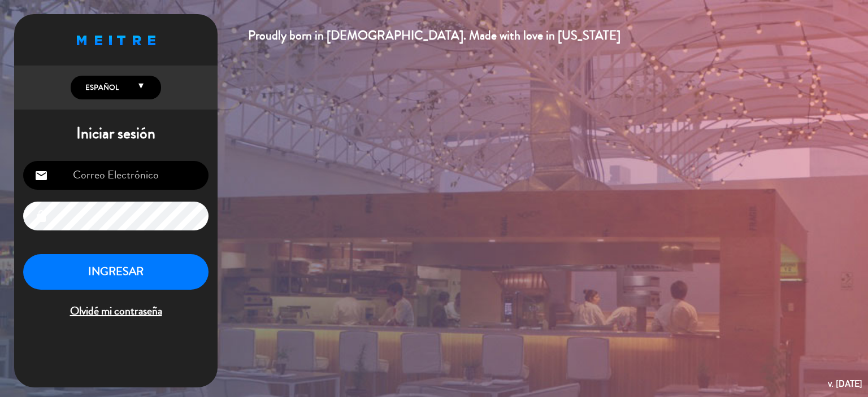 The height and width of the screenshot is (397, 868). I want to click on span: Olvidé mi contraseña, so click(116, 312).